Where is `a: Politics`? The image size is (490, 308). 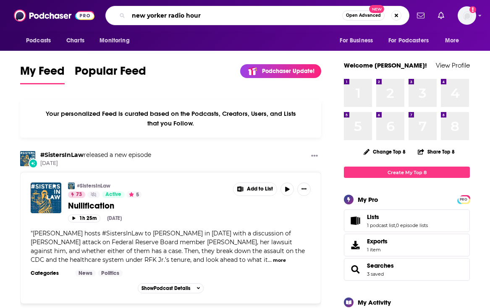 a: Politics is located at coordinates (110, 274).